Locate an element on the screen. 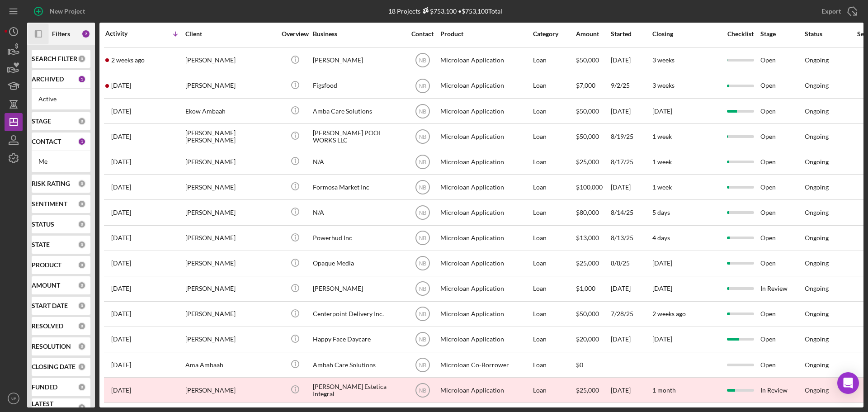  div: Status is located at coordinates (827, 34).